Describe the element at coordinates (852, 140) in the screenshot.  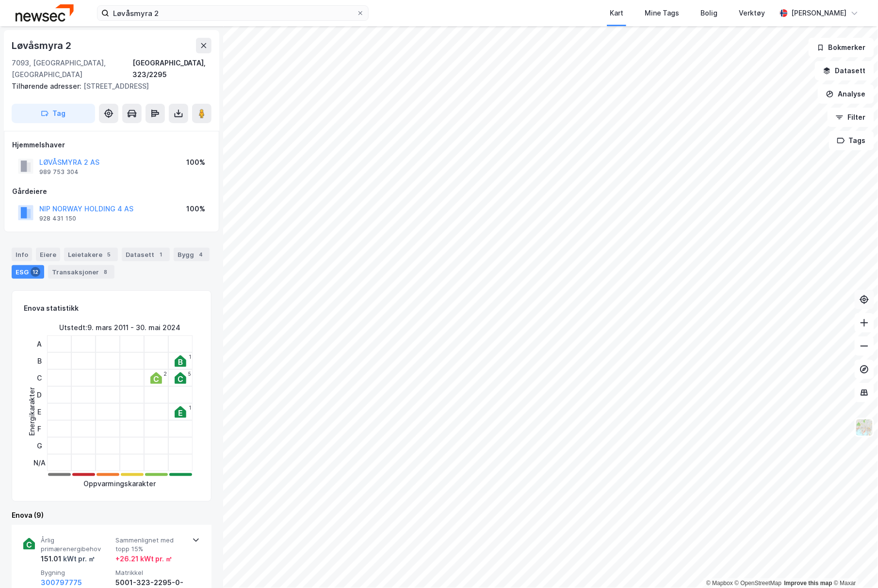
I see `button: Tags` at that location.